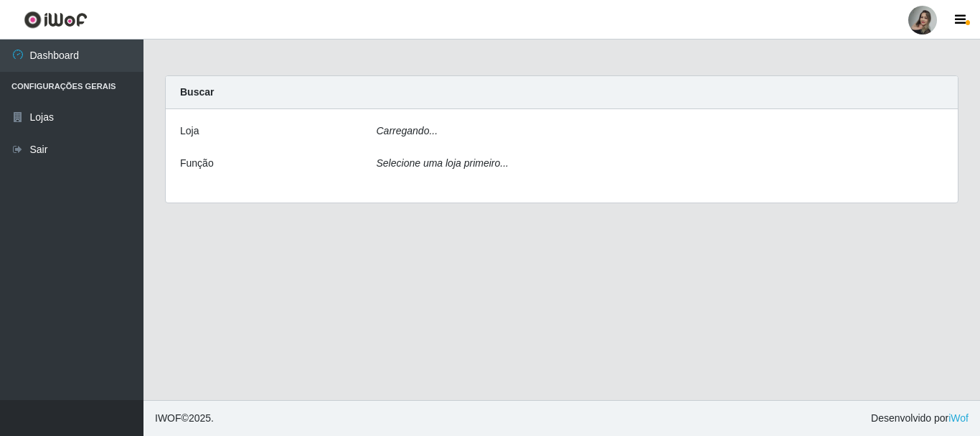 The image size is (980, 436). Describe the element at coordinates (168, 418) in the screenshot. I see `span: IWOF` at that location.